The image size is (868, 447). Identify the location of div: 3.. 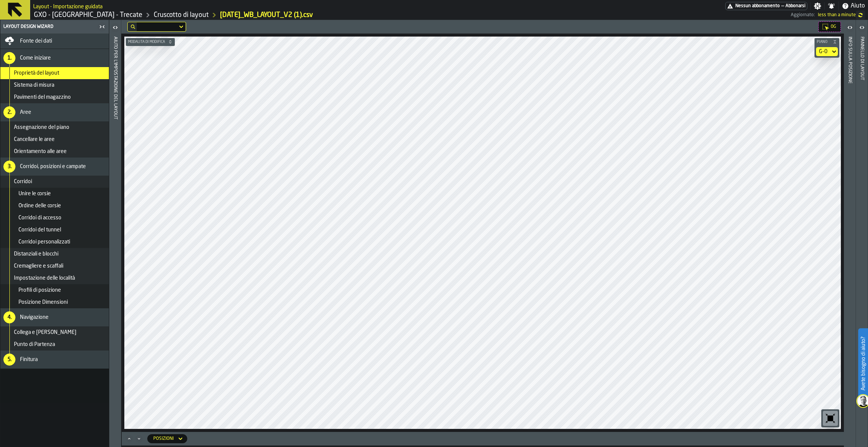
(10, 167).